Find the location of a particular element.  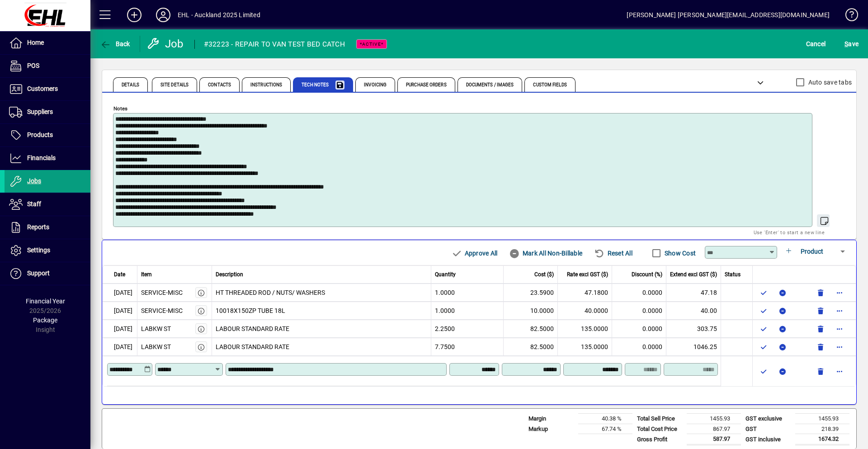

span: Staff is located at coordinates (34, 204).